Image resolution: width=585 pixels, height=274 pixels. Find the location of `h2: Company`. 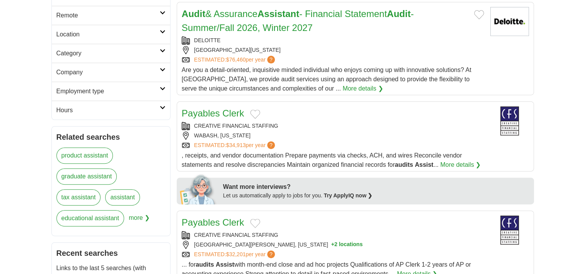

h2: Company is located at coordinates (108, 72).